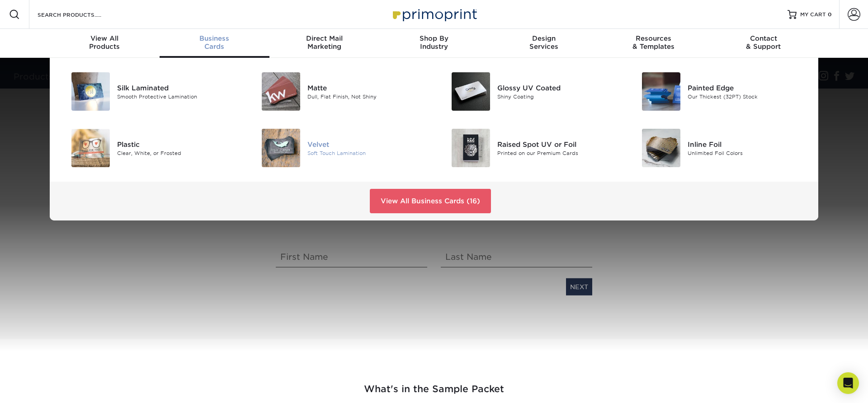 The width and height of the screenshot is (868, 403). What do you see at coordinates (764, 43) in the screenshot?
I see `a: Contact& Support` at bounding box center [764, 43].